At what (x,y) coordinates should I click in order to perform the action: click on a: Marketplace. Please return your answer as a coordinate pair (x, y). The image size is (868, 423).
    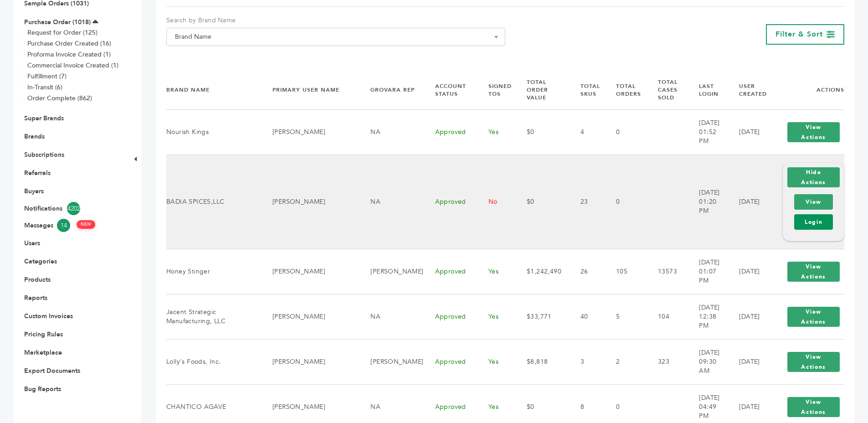
    Looking at the image, I should click on (43, 352).